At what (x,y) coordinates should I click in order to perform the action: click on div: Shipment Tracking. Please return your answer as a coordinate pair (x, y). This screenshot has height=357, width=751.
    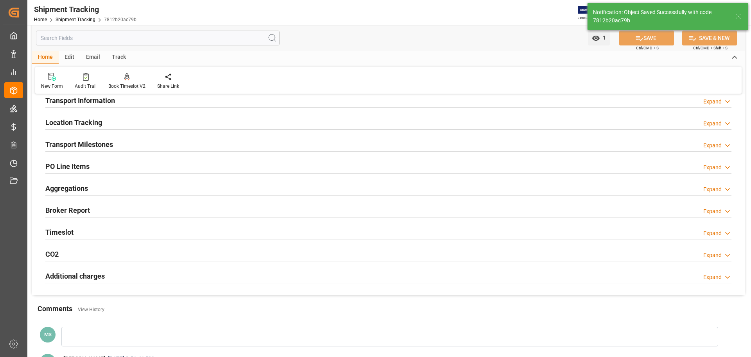
    Looking at the image, I should click on (85, 9).